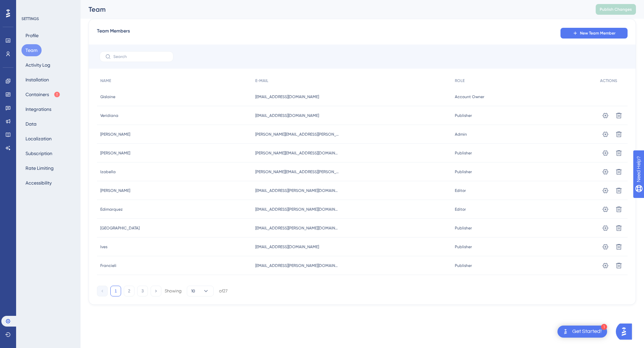 The width and height of the screenshot is (644, 348). Describe the element at coordinates (38, 65) in the screenshot. I see `button: Activity Log` at that location.